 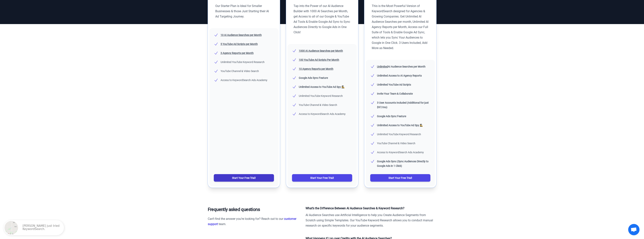 I want to click on b: Unlimited YouTube Ad Scripts, so click(x=394, y=85).